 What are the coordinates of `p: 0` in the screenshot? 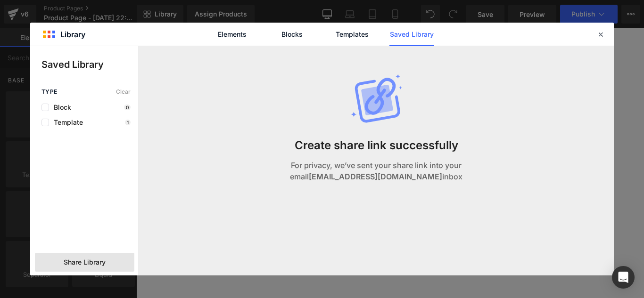 It's located at (128, 108).